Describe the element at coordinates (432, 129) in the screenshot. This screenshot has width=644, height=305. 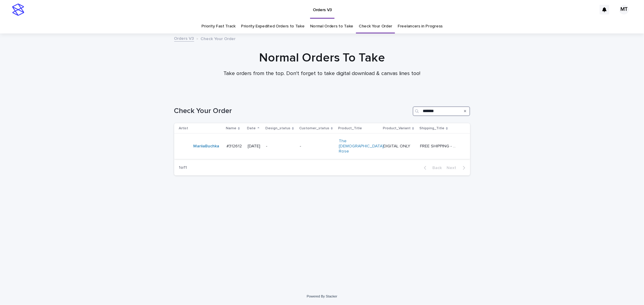
I see `p: Shipping_Title` at that location.